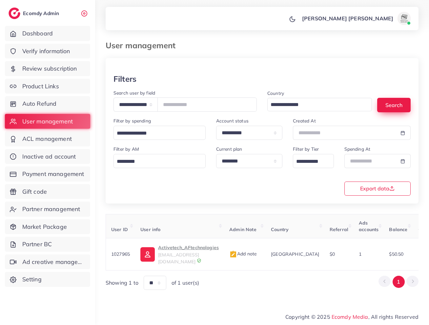  Describe the element at coordinates (54, 262) in the screenshot. I see `span: Ad creative management` at that location.